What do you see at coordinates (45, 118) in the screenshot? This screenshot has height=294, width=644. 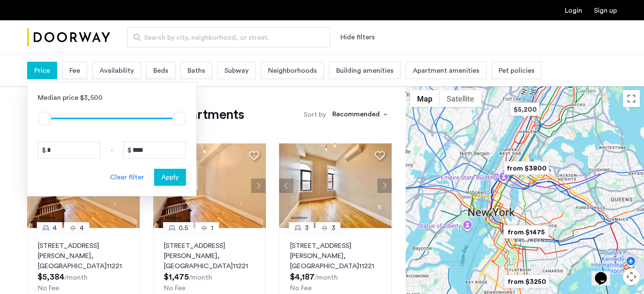 I see `span: ngx-slider` at bounding box center [45, 118].